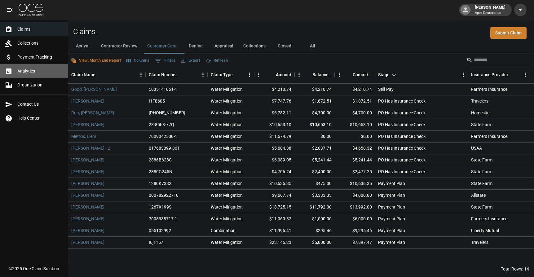  Describe the element at coordinates (161, 125) in the screenshot. I see `div: 28-85F8-77Q` at that location.